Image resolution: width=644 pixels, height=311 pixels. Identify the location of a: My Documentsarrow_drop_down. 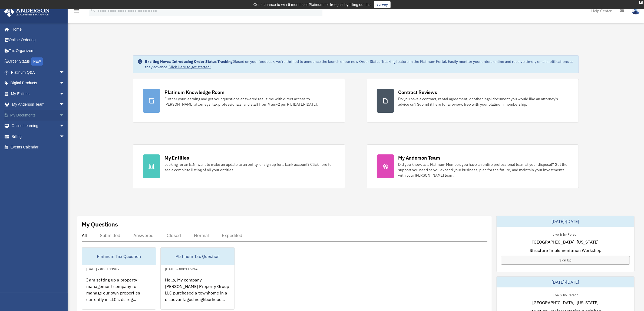
(39, 115).